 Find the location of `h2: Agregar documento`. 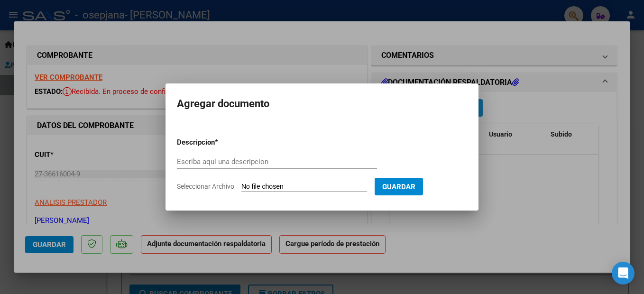

h2: Agregar documento is located at coordinates (322, 104).